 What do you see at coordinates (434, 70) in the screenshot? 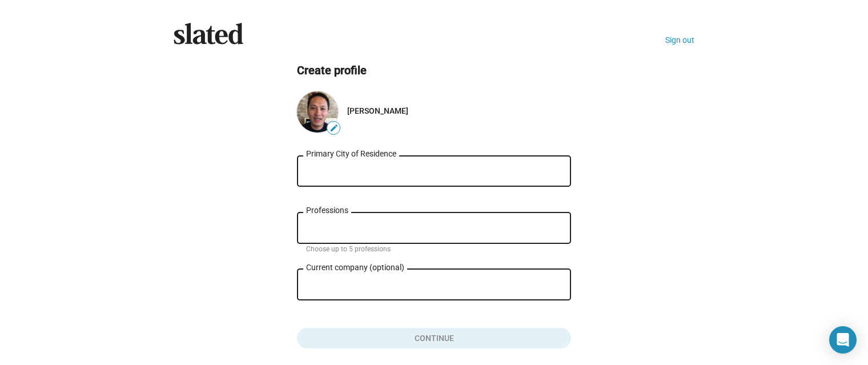
I see `h2: Create profile` at bounding box center [434, 70].